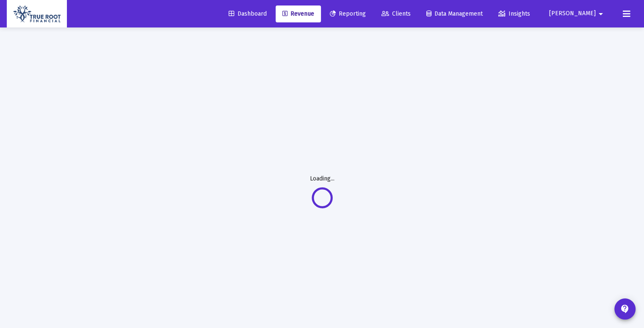  What do you see at coordinates (247, 14) in the screenshot?
I see `a: Dashboard` at bounding box center [247, 14].